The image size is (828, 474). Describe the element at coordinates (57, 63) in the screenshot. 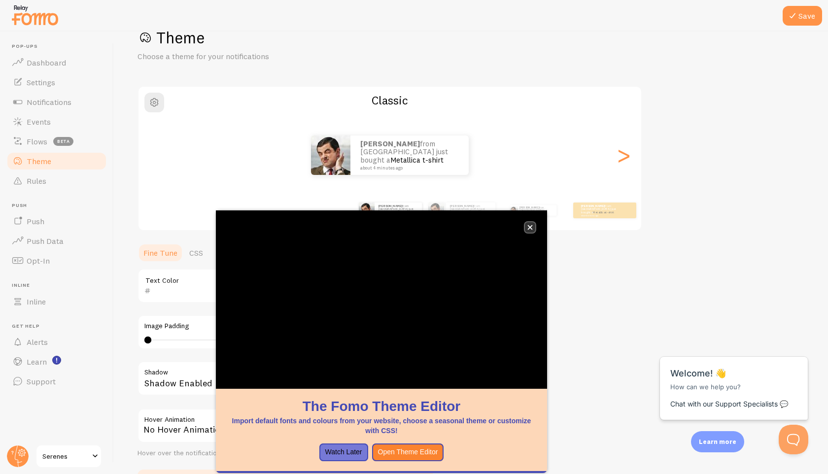

I see `a: Dashboard` at that location.